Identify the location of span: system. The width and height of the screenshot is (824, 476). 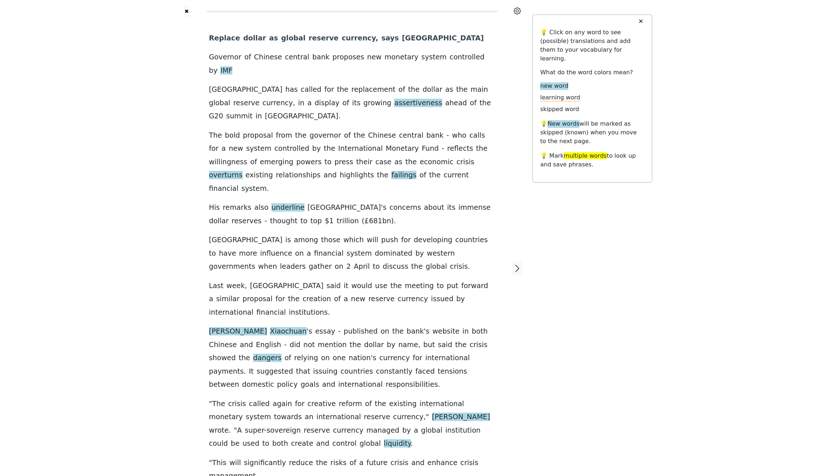
(259, 149).